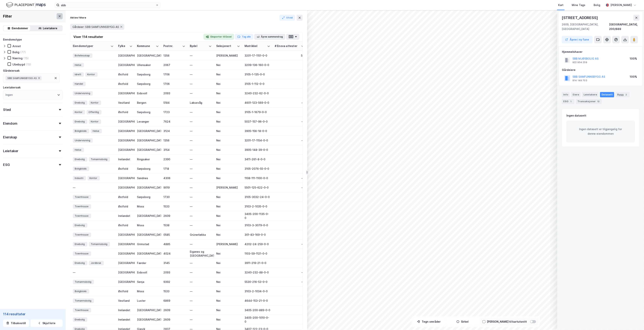  What do you see at coordinates (174, 225) in the screenshot?
I see `div: 1538` at bounding box center [174, 225].